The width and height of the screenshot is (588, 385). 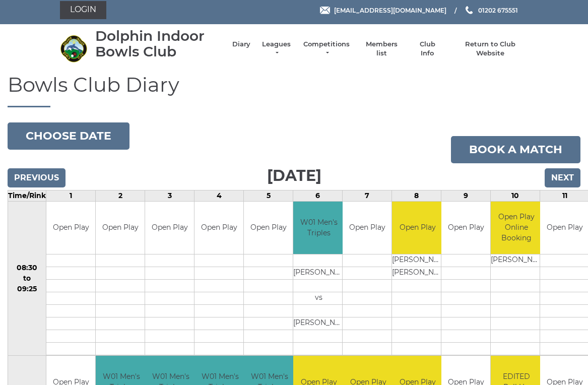 I want to click on td: vs, so click(x=318, y=298).